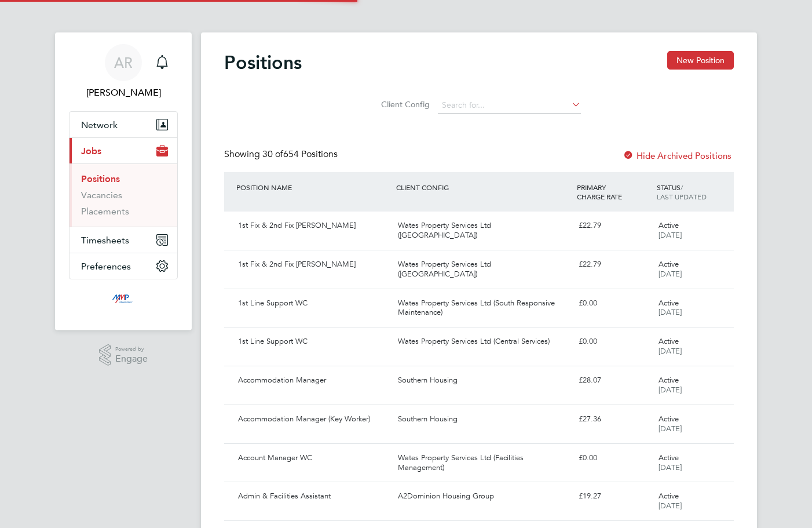  I want to click on span: 30 of, so click(273, 154).